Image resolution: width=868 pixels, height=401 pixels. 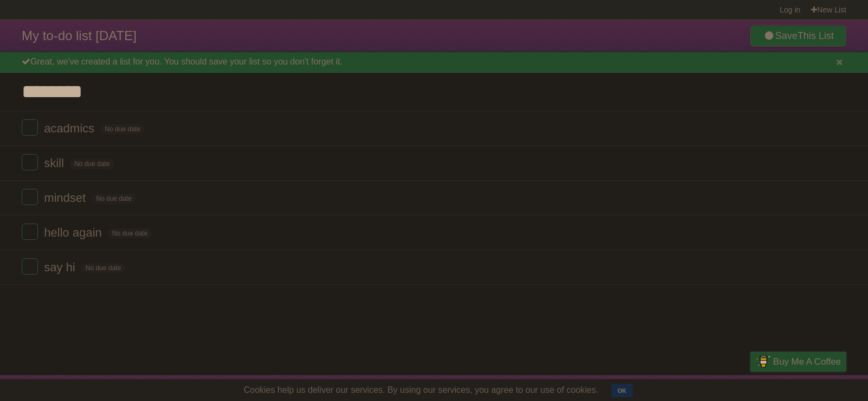 What do you see at coordinates (807, 361) in the screenshot?
I see `span: Buy me a coffee` at bounding box center [807, 361].